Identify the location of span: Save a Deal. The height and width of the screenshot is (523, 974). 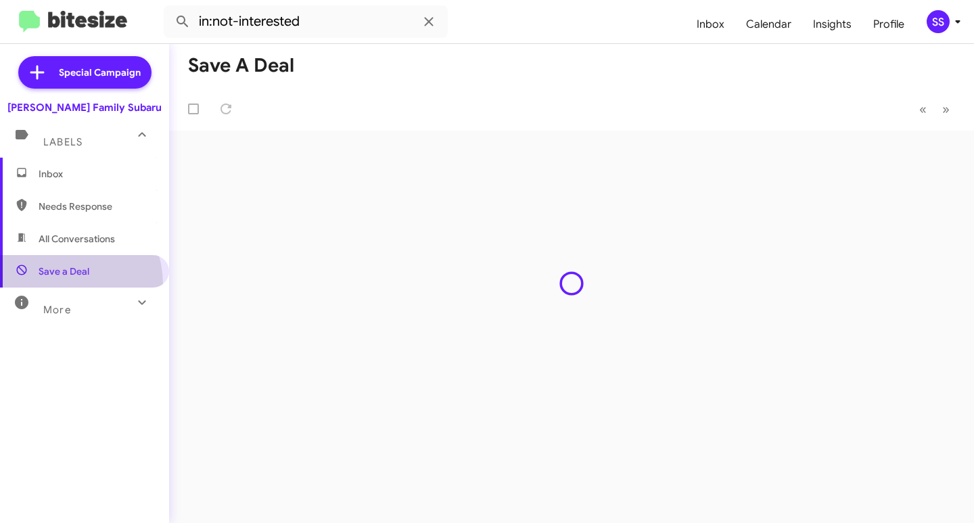
(64, 271).